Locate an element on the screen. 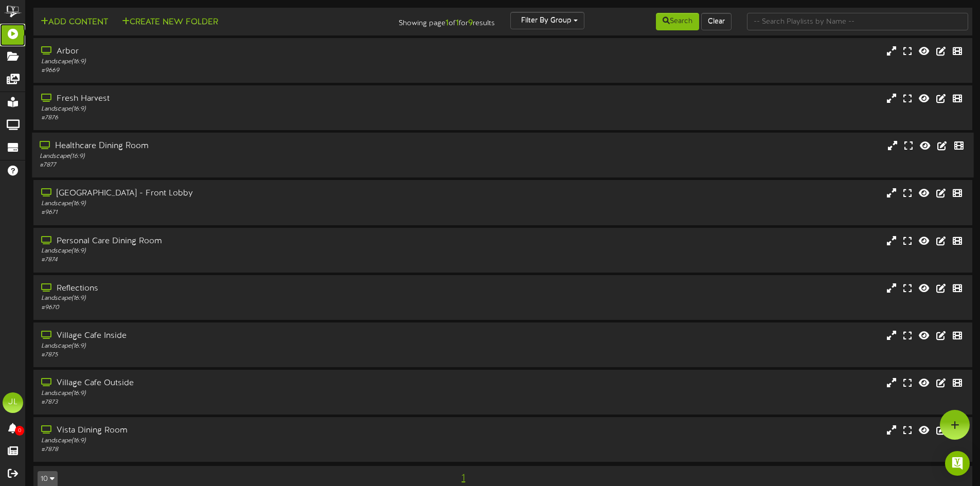 The image size is (980, 486). div: Village Cafe Inside is located at coordinates (229, 336).